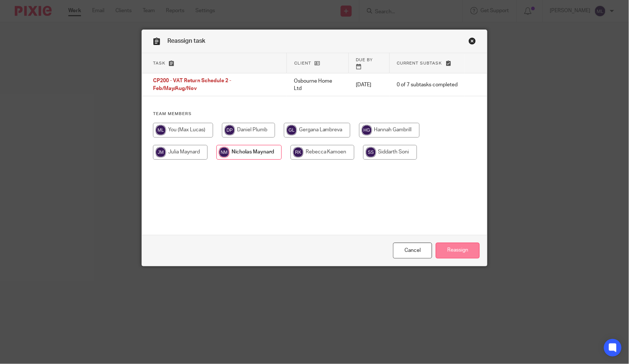  Describe the element at coordinates (457, 250) in the screenshot. I see `input: Reassign` at that location.